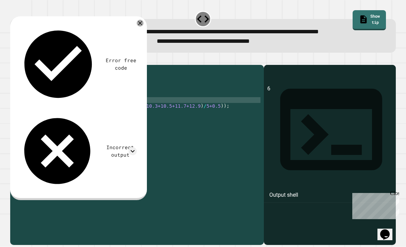  What do you see at coordinates (25, 23) in the screenshot?
I see `div: Chat with us now!Close` at bounding box center [25, 23].